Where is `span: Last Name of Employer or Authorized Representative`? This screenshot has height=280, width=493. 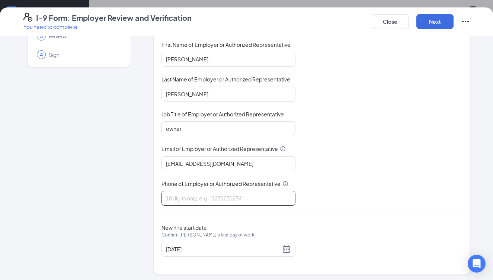
span: Last Name of Employer or Authorized Representative is located at coordinates (226, 79).